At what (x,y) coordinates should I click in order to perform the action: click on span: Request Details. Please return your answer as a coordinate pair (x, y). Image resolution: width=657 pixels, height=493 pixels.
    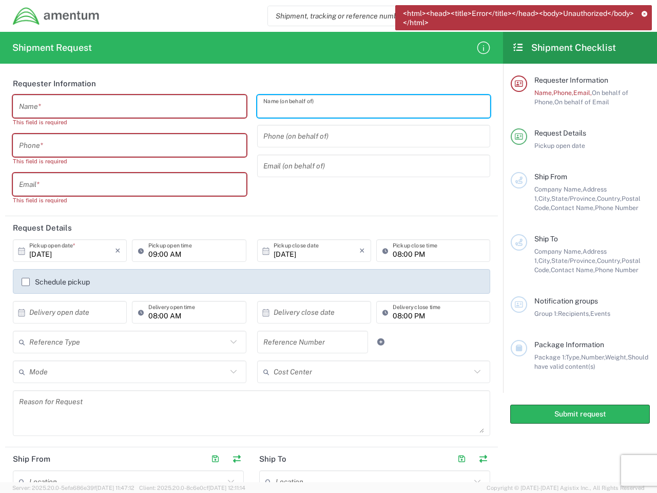
    Looking at the image, I should click on (560, 133).